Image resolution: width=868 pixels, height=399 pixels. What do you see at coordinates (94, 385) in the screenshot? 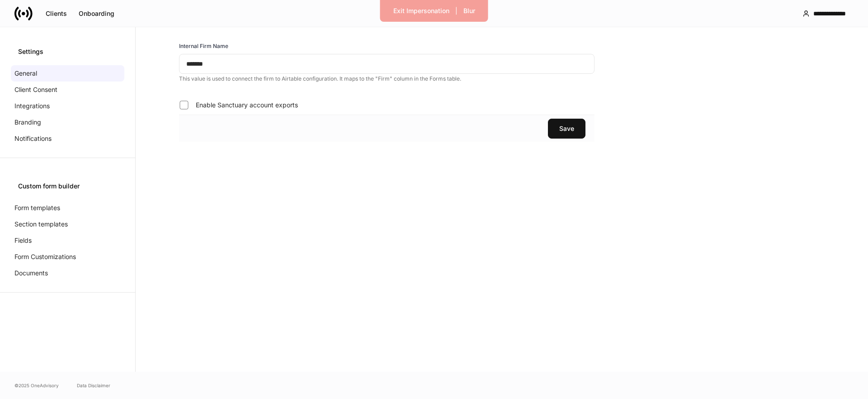
I see `a: Data Disclaimer` at bounding box center [94, 385].